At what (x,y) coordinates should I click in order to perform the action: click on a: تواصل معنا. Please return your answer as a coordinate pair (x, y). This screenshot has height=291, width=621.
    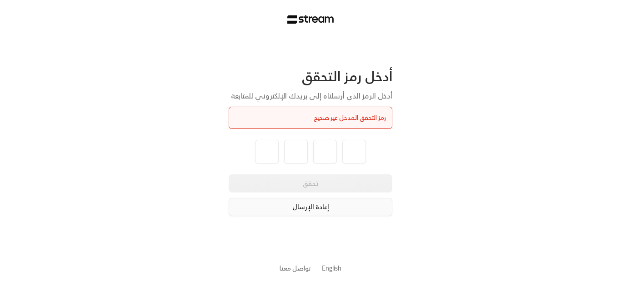
    Looking at the image, I should click on (295, 268).